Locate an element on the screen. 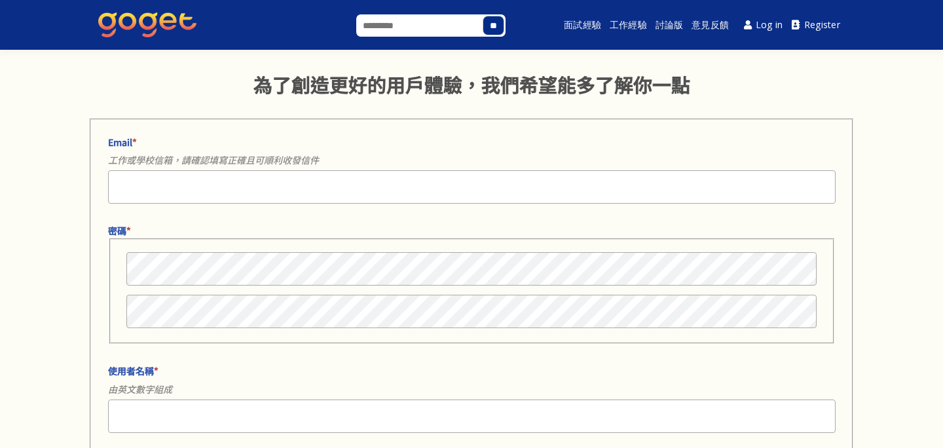  a: 意見反饋 is located at coordinates (710, 25).